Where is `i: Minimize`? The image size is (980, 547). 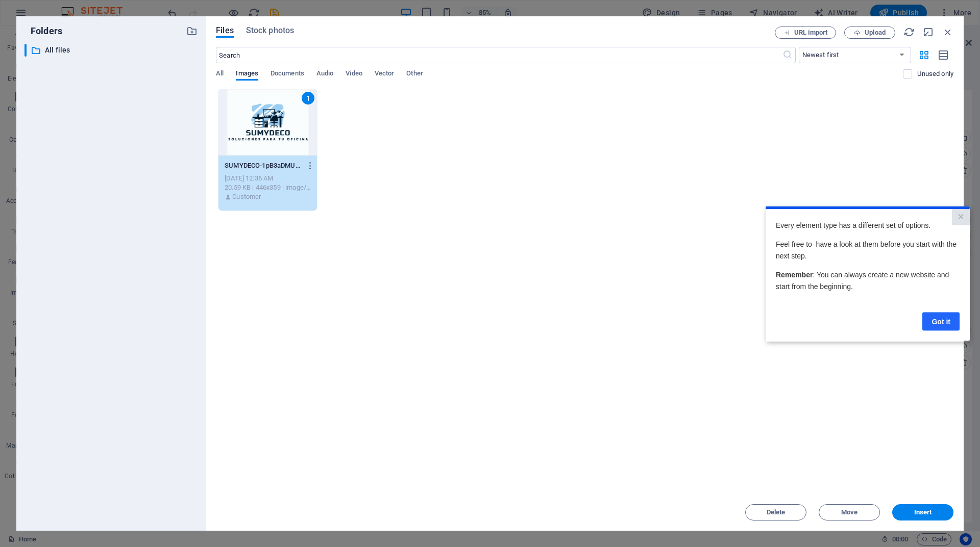
i: Minimize is located at coordinates (928, 33).